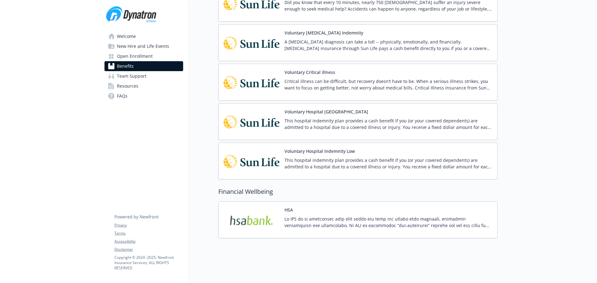  Describe the element at coordinates (132, 76) in the screenshot. I see `span: Team Support` at that location.